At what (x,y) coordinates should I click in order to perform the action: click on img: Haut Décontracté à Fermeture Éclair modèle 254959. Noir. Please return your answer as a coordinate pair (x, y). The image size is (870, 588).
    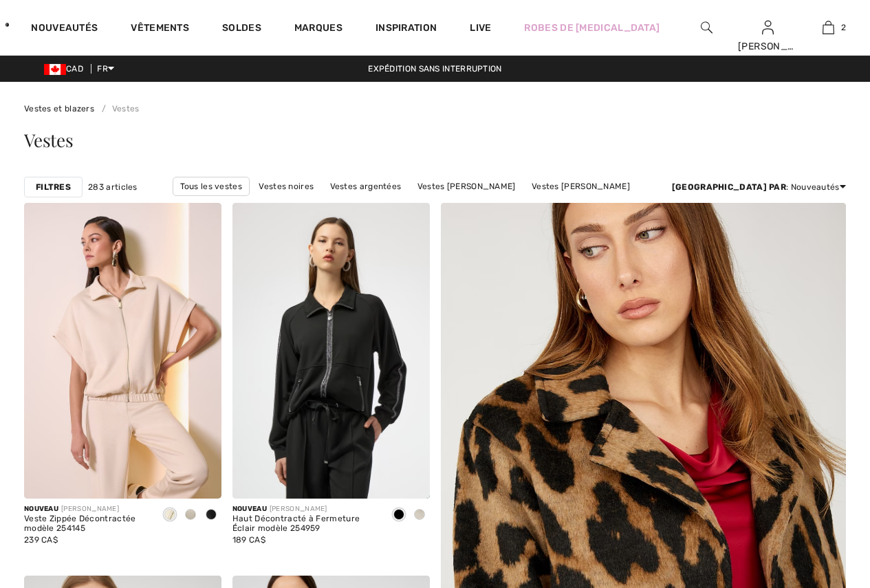
    Looking at the image, I should click on (330, 351).